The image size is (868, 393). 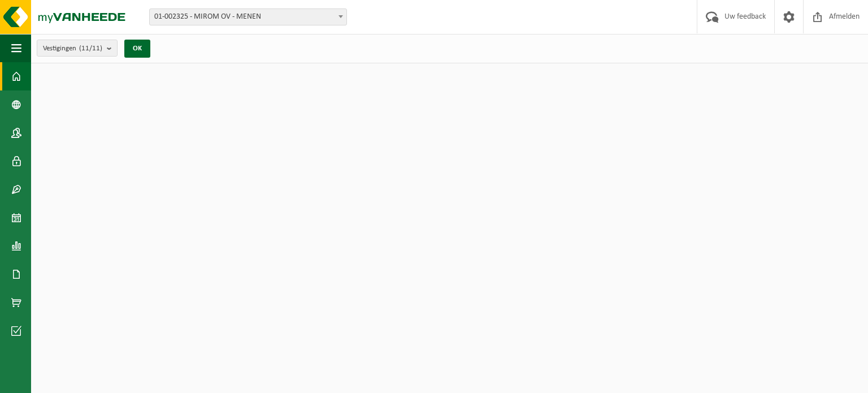 What do you see at coordinates (91, 48) in the screenshot?
I see `count: (11/11)` at bounding box center [91, 48].